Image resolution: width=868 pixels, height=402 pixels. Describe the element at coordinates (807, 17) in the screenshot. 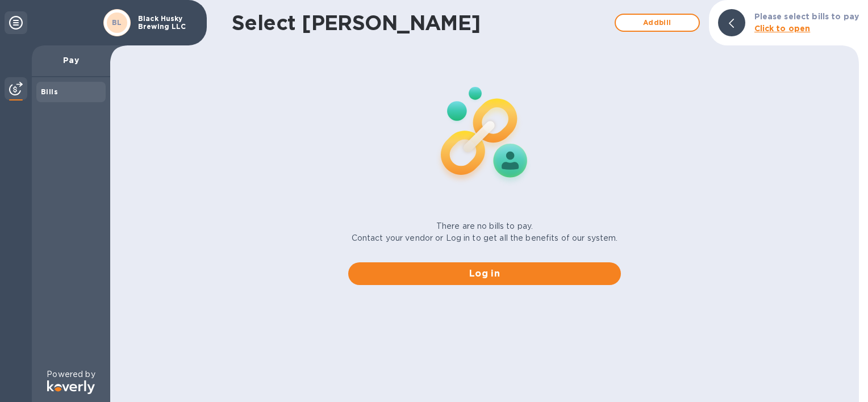

I see `b: Please select bills to pay` at that location.